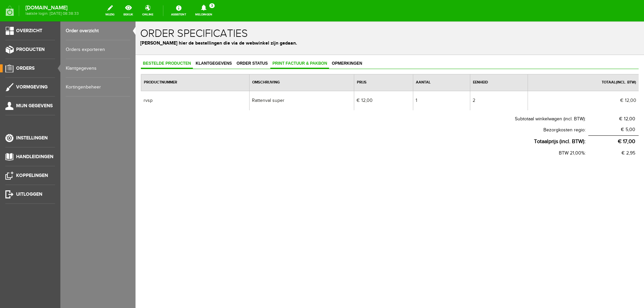 The image size is (644, 308). Describe the element at coordinates (32, 87) in the screenshot. I see `span: Vormgeving` at that location.